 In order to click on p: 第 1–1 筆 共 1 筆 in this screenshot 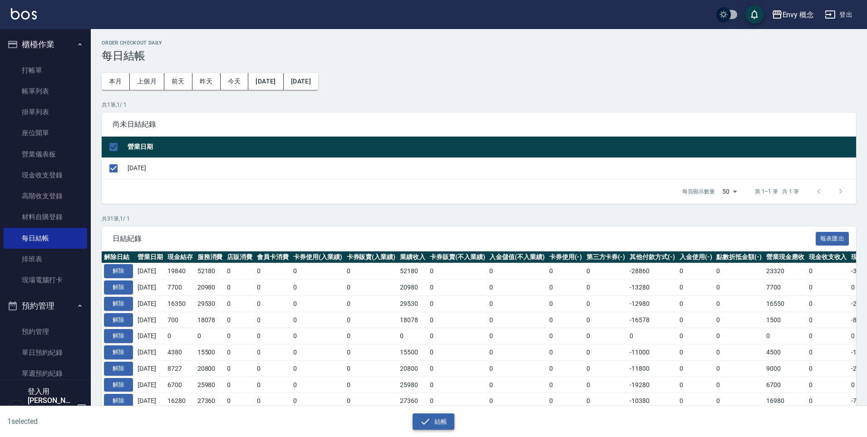, I will do `click(777, 192)`.